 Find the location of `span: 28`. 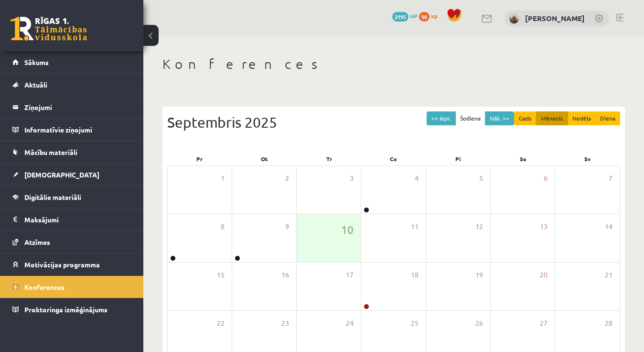

span: 28 is located at coordinates (609, 323).